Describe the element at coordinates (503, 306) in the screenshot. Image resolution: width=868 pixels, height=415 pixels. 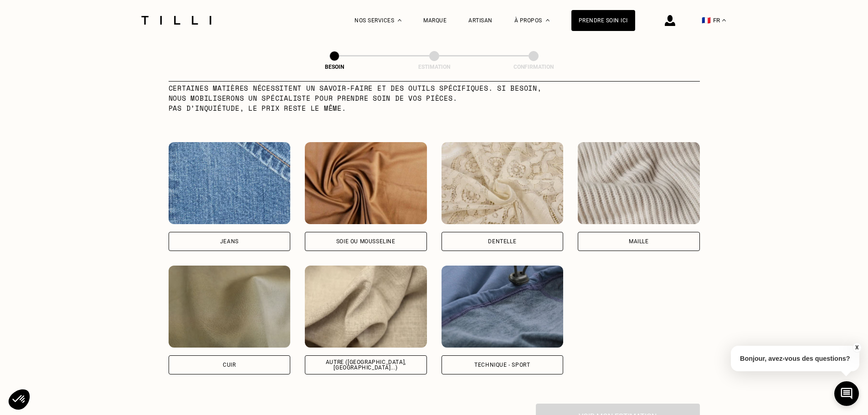
I see `img: Tilli retouche vos vêtements en Technique - Sport` at that location.